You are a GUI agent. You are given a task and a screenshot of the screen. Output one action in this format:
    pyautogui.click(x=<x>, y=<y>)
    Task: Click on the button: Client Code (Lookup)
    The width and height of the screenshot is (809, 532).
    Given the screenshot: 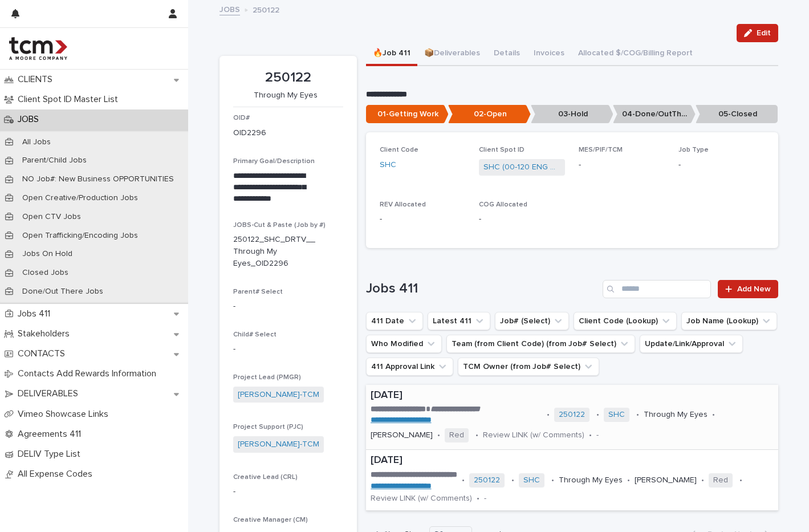 What is the action you would take?
    pyautogui.click(x=624, y=321)
    